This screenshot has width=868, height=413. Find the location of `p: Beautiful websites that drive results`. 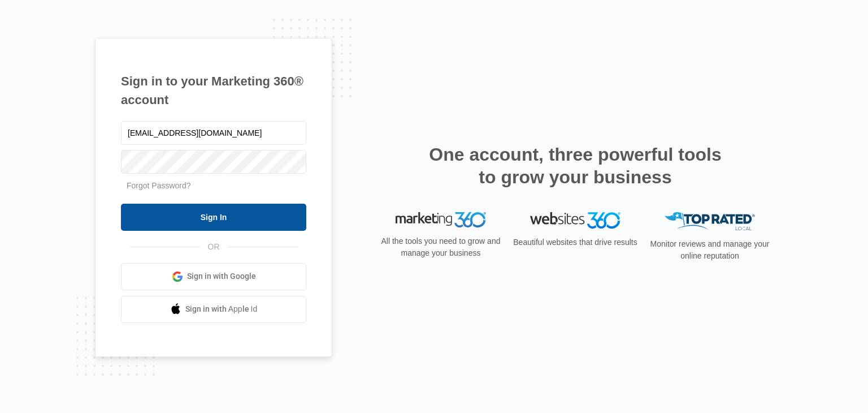

p: Beautiful websites that drive results is located at coordinates (575, 242).